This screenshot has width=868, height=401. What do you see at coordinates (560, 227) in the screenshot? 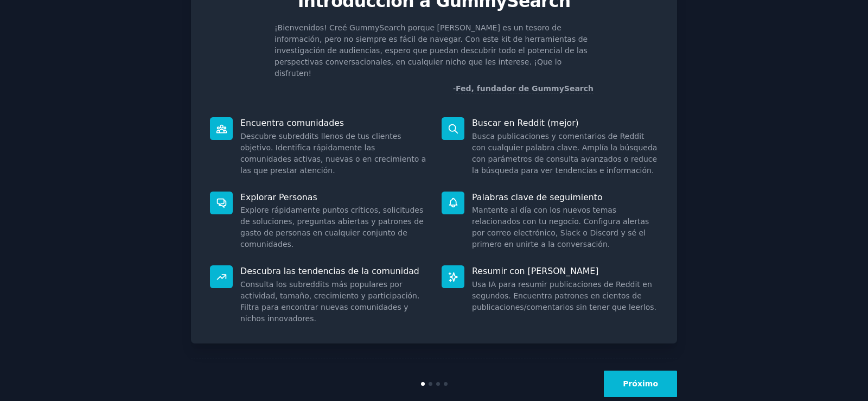
I see `font: Mantente al día con los nuevos temas relacionados con tu negocio. Configura alertas por correo el...` at bounding box center [560, 227].